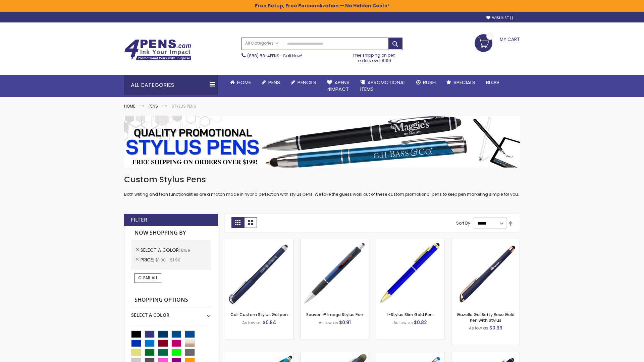 This screenshot has height=362, width=644. I want to click on span: Home, so click(244, 82).